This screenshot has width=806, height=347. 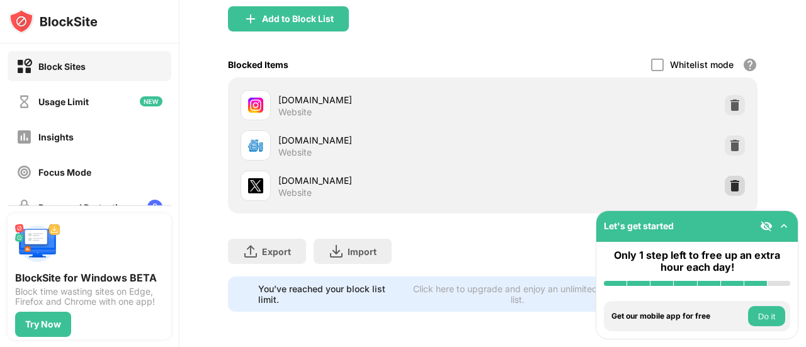 I want to click on div: Block Sites, so click(x=62, y=66).